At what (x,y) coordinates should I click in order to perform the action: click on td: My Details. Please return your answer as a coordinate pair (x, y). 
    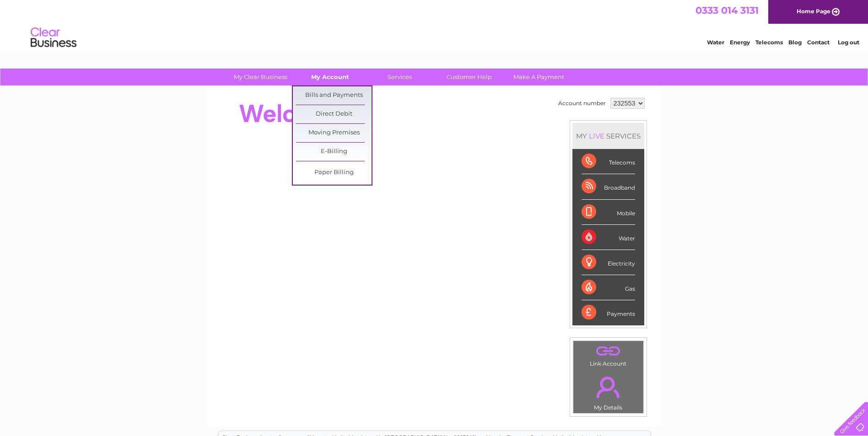
    Looking at the image, I should click on (608, 391).